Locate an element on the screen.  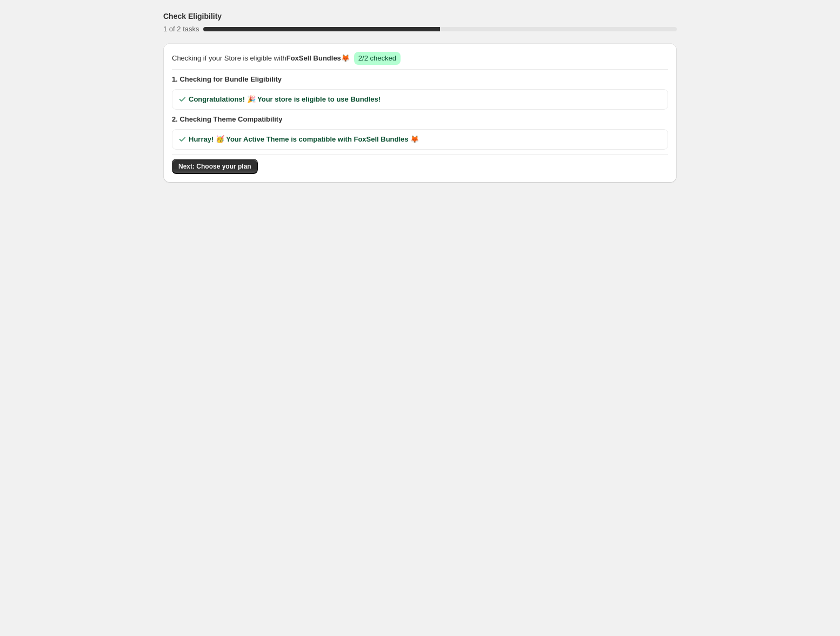
span: 1 of 2 tasks is located at coordinates (181, 28).